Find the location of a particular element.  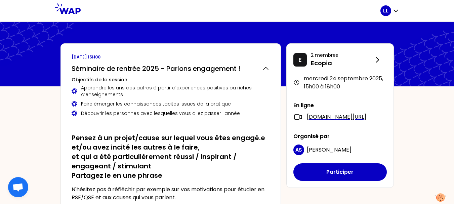

p: 2 membres is located at coordinates (342, 55).